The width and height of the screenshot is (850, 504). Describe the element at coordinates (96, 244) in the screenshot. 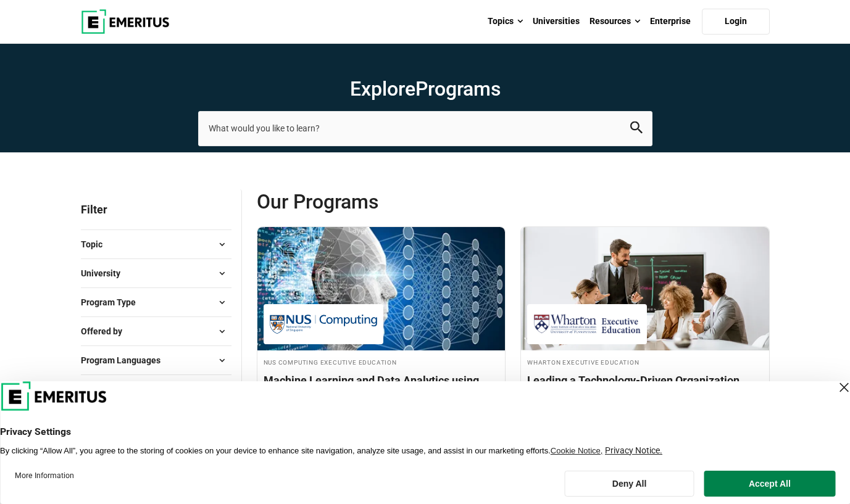

I see `span: Topic` at that location.